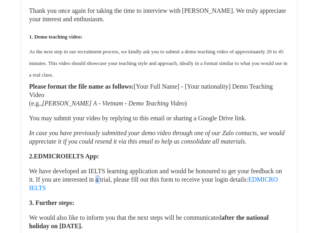 The height and width of the screenshot is (233, 318). I want to click on font: 1. Demo teaching video:, so click(56, 36).